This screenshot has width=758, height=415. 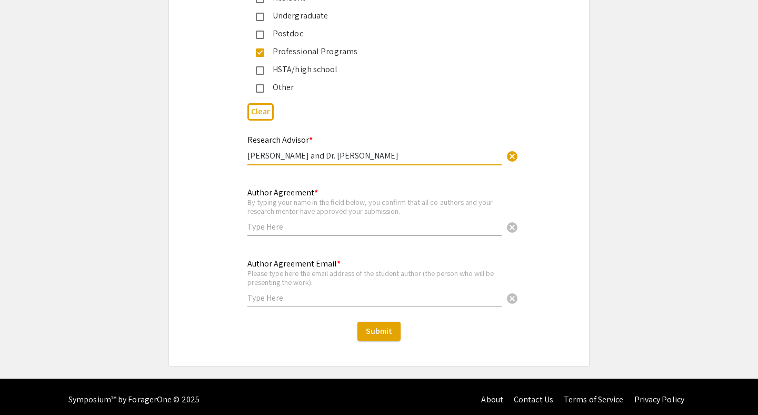 I want to click on div: Professional Programs, so click(x=375, y=52).